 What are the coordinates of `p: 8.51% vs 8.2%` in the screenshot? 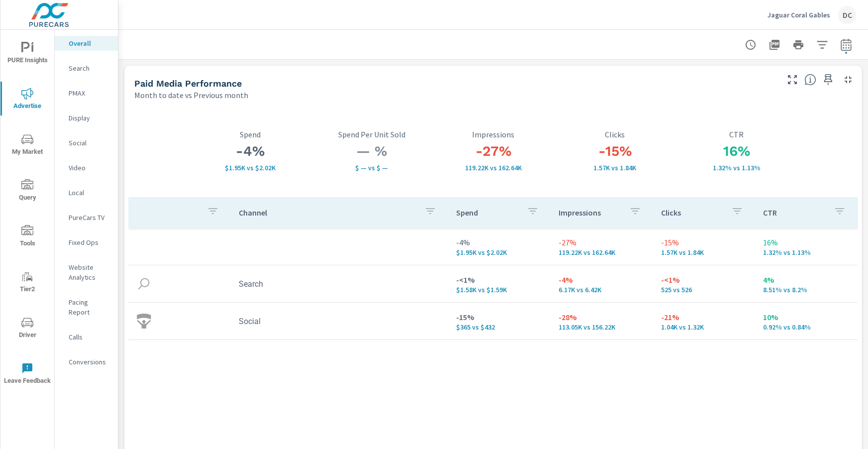 It's located at (806, 289).